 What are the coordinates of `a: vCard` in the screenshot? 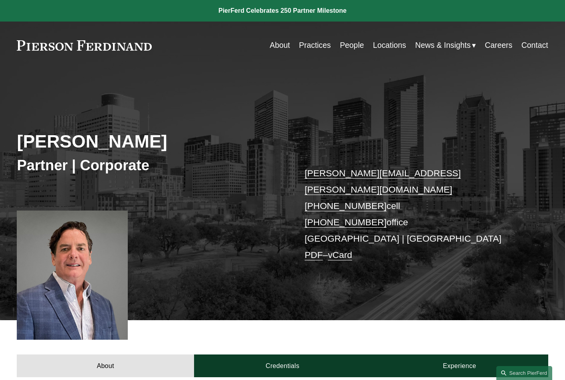 It's located at (340, 255).